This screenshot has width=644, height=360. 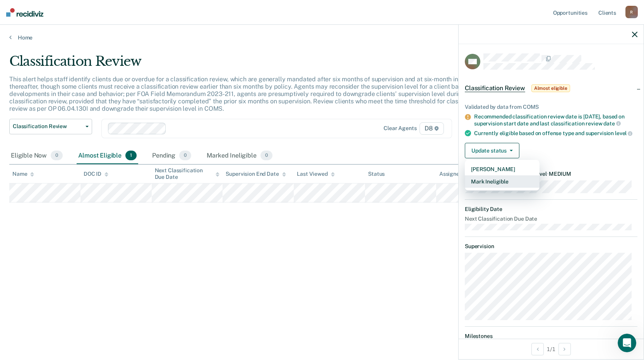 What do you see at coordinates (240, 156) in the screenshot?
I see `div: Marked Ineligible` at bounding box center [240, 156].